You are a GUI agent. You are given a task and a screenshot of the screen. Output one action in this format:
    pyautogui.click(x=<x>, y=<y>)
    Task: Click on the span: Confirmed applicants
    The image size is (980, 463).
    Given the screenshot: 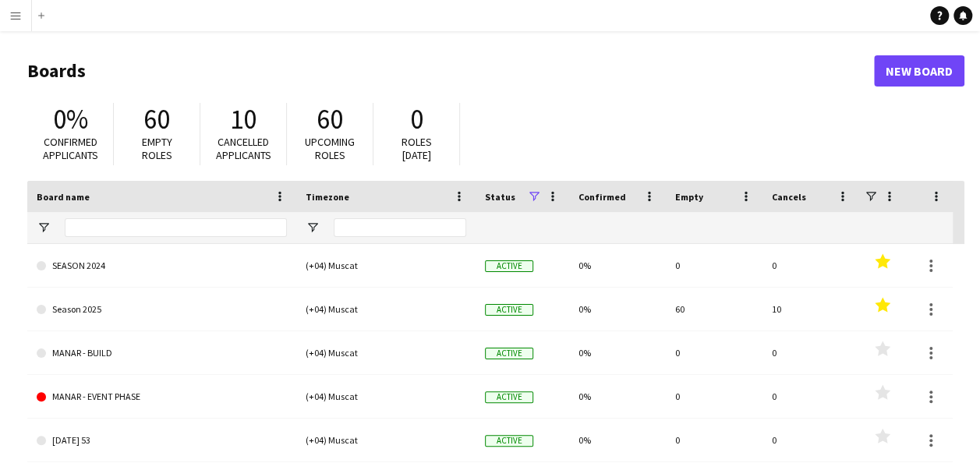 What is the action you would take?
    pyautogui.click(x=70, y=149)
    